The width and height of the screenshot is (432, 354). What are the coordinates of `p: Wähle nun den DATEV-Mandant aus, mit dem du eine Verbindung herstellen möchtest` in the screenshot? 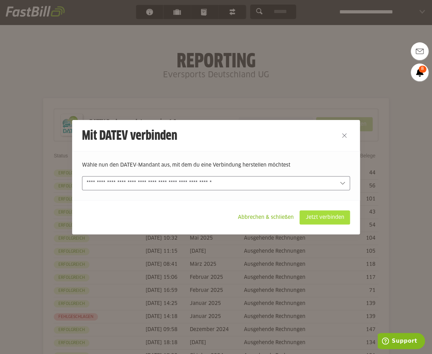 It's located at (216, 165).